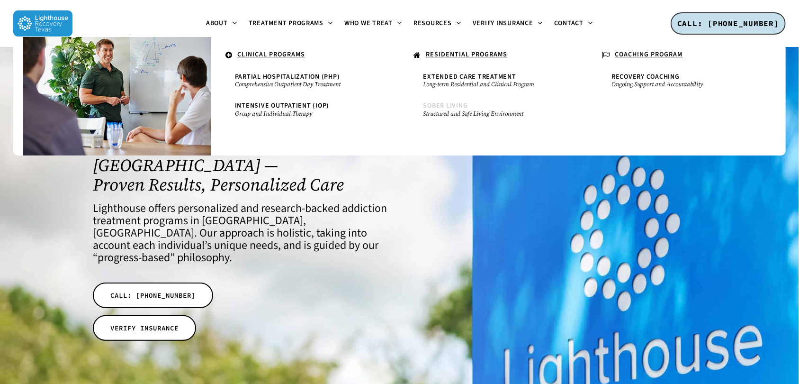  I want to click on h4: Lighthouse offers personalized and research-backed addiction treatment programs in [GEOGRAPHIC_DA..., so click(240, 233).